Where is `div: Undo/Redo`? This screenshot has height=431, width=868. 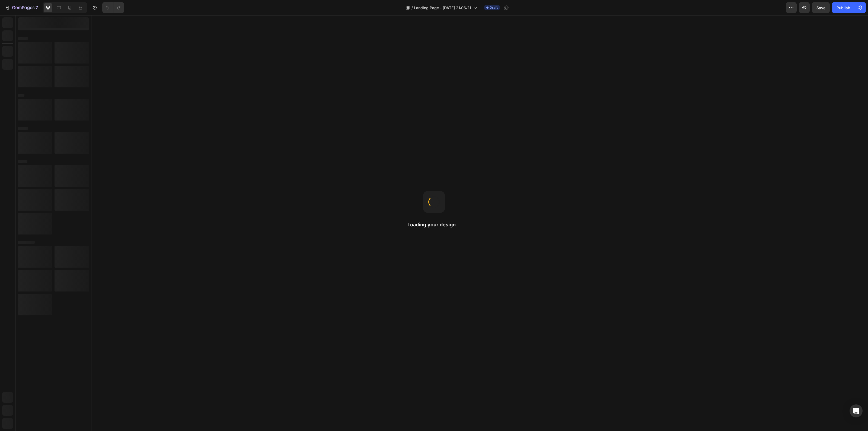 div: Undo/Redo is located at coordinates (113, 8).